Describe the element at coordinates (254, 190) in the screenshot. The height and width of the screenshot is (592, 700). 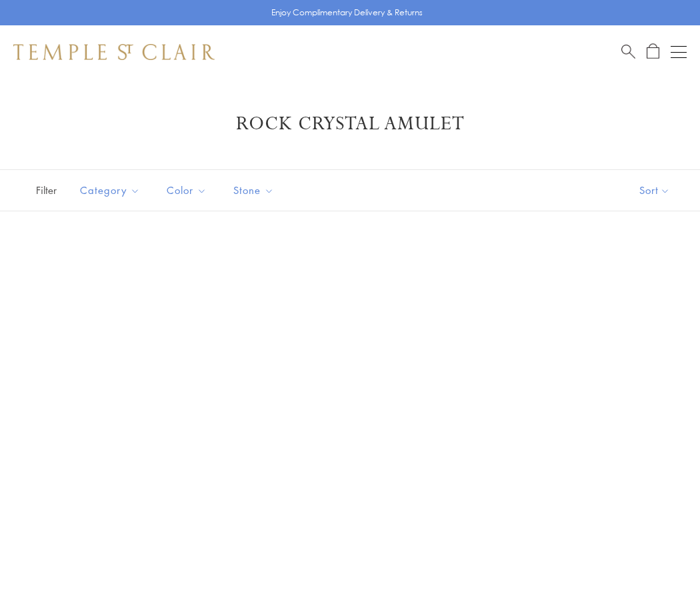
I see `button: Stone` at that location.